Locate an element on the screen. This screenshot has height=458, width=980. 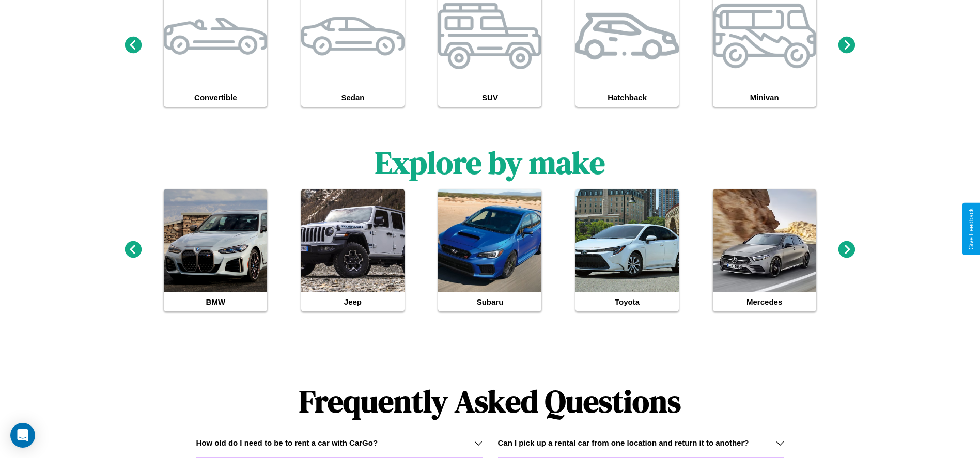
h4: Convertible is located at coordinates (215, 97).